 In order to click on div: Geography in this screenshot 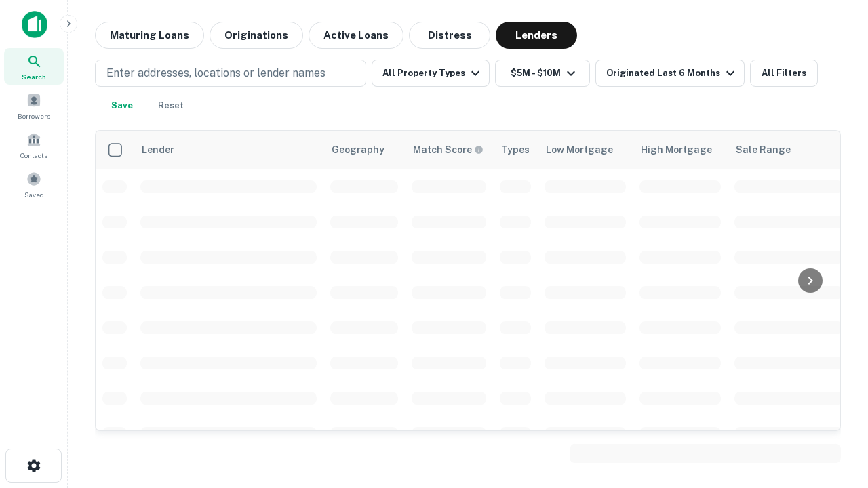, I will do `click(358, 150)`.